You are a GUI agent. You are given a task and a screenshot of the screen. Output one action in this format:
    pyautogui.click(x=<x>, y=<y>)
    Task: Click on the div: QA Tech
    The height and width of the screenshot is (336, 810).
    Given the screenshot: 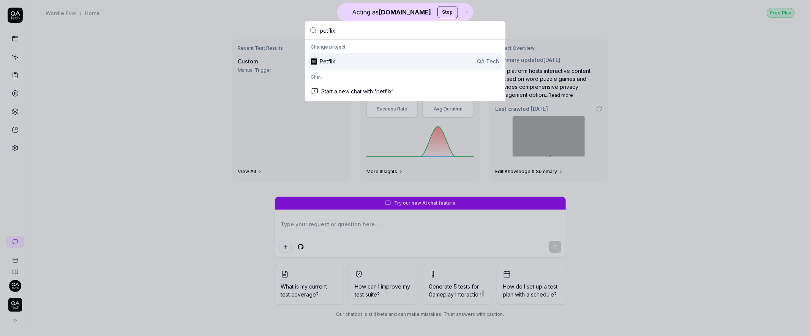 What is the action you would take?
    pyautogui.click(x=488, y=61)
    